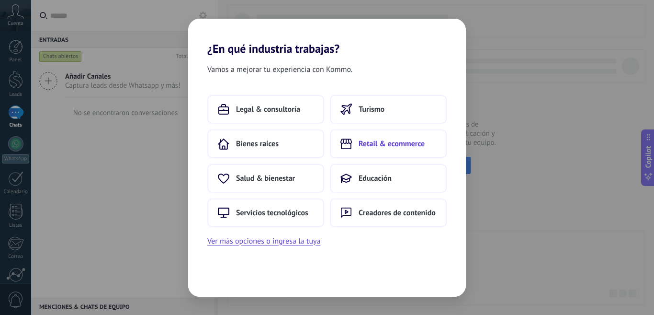  What do you see at coordinates (265, 178) in the screenshot?
I see `span: Salud & bienestar` at bounding box center [265, 178].